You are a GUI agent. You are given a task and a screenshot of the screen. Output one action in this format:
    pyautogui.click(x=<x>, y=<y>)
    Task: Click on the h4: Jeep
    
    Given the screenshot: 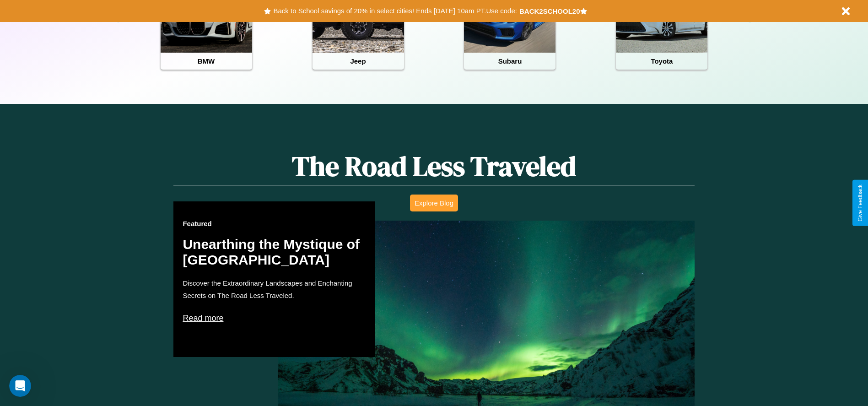 What is the action you would take?
    pyautogui.click(x=358, y=61)
    